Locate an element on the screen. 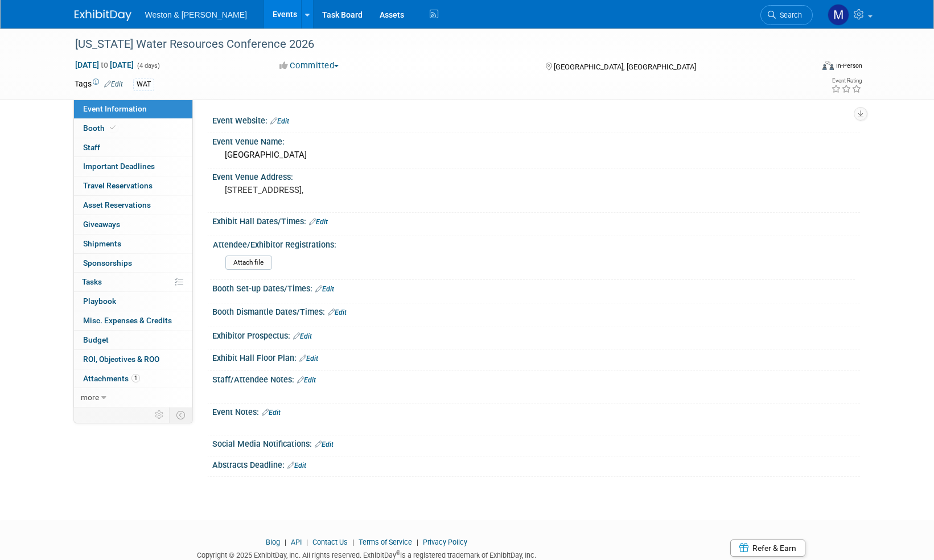 The image size is (934, 560). span: Travel Reservations is located at coordinates (118, 185).